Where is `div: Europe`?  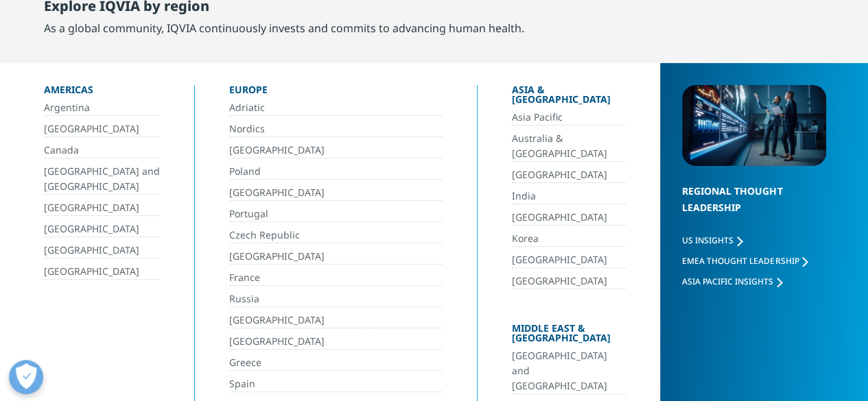
div: Europe is located at coordinates (335, 93).